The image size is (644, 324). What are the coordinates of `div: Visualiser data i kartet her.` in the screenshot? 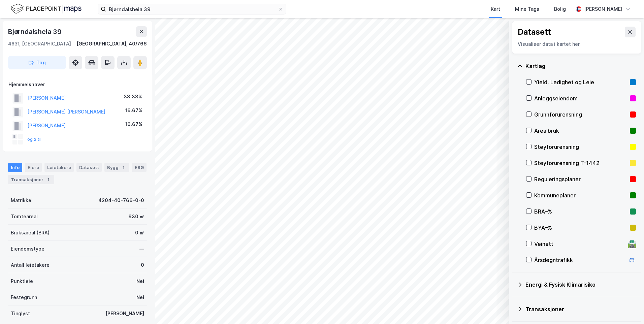 It's located at (577, 44).